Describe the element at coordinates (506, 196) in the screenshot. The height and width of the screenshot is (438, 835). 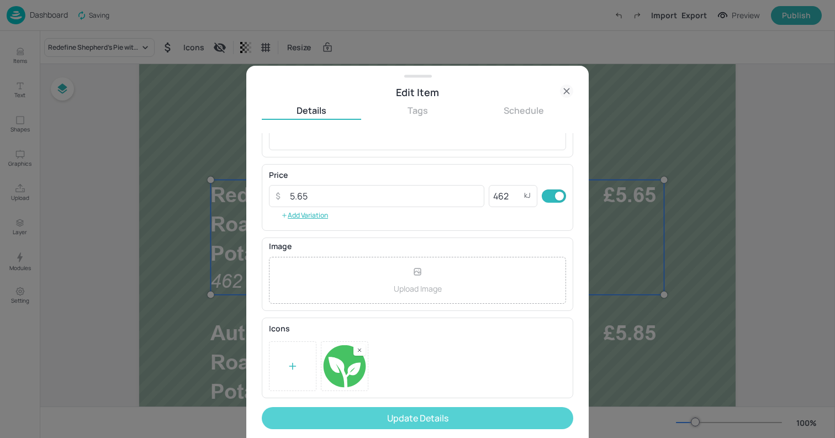
I see `input: 429` at that location.